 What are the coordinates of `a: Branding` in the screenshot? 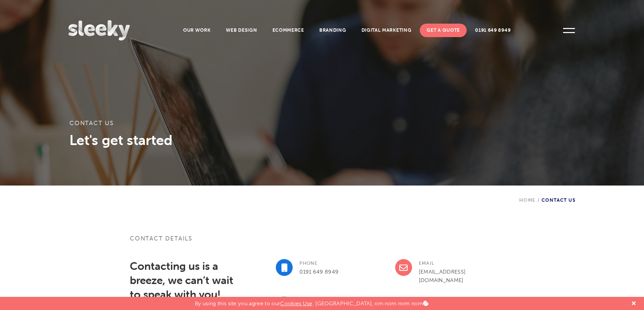 It's located at (333, 30).